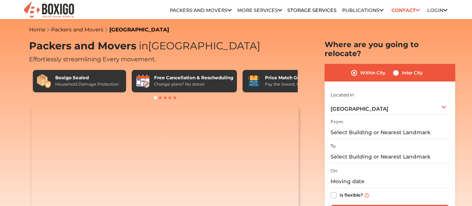 The height and width of the screenshot is (206, 472). Describe the element at coordinates (49, 10) in the screenshot. I see `img: Boxigo` at that location.